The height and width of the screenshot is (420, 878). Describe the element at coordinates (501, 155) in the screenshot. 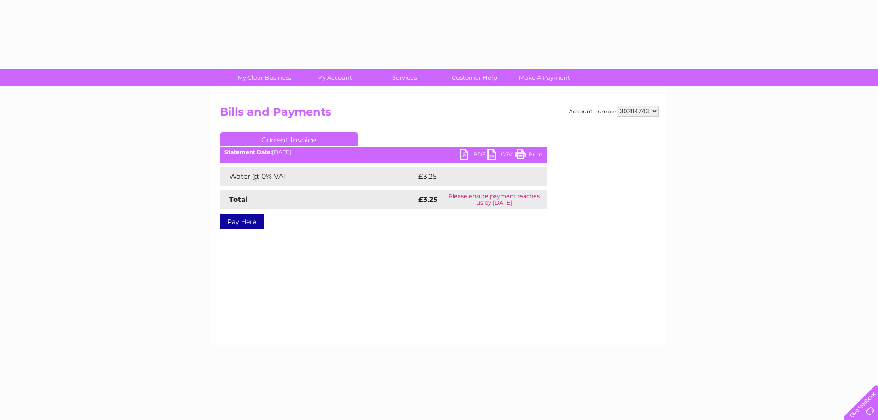

I see `a: CSV` at that location.